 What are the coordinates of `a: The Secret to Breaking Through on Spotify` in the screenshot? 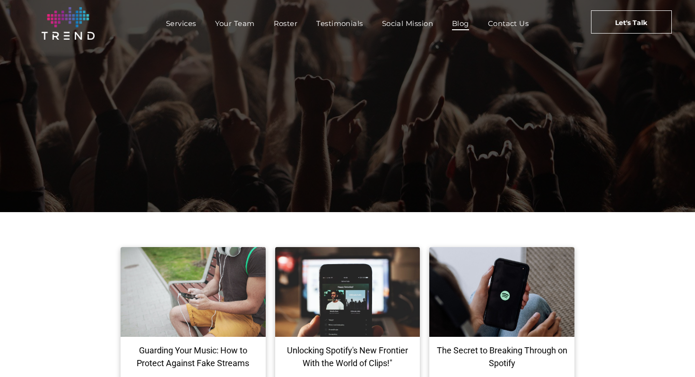 It's located at (502, 357).